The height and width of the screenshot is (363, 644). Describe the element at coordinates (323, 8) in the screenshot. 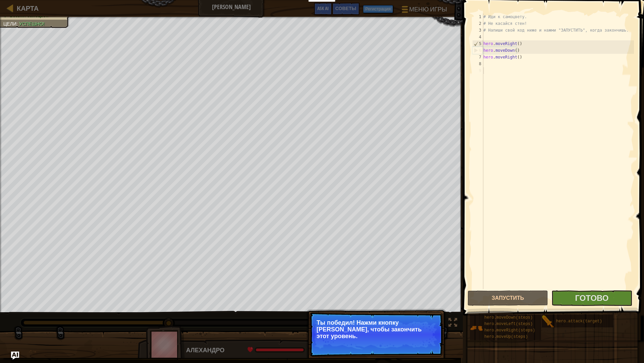

I see `span: Ask AI` at that location.